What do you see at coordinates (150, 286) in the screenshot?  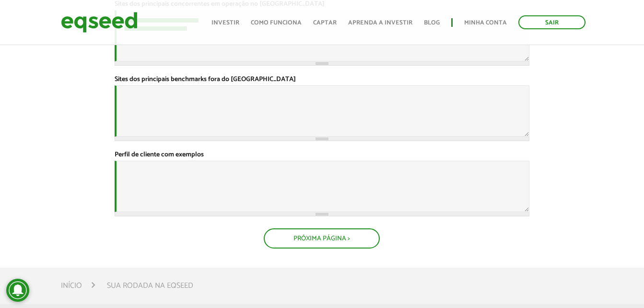 I see `li: Sua rodada na EqSeed` at bounding box center [150, 286].